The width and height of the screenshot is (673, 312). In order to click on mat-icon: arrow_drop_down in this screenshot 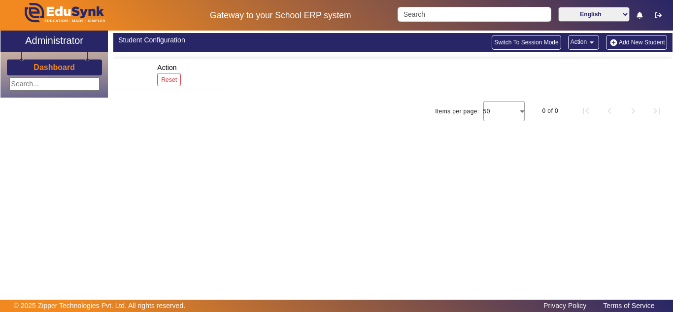, I will do `click(592, 42)`.